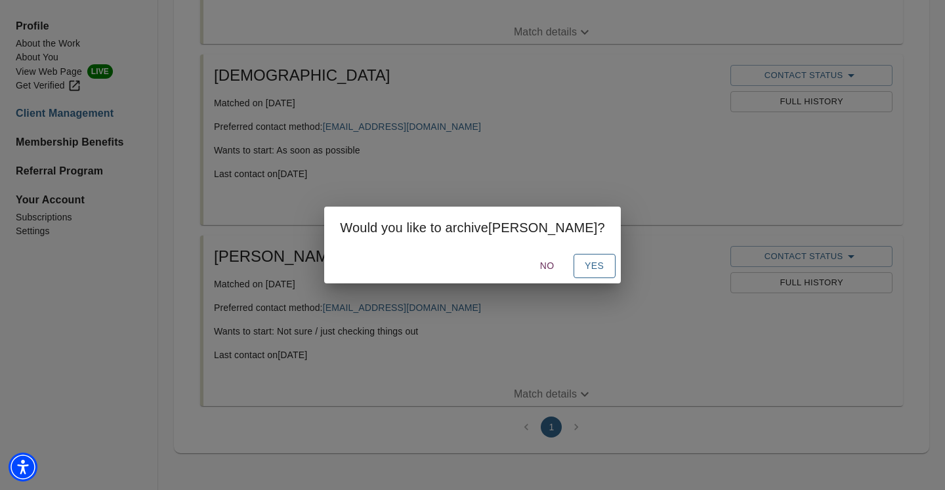  Describe the element at coordinates (23, 467) in the screenshot. I see `div: Accessibility Menu` at that location.